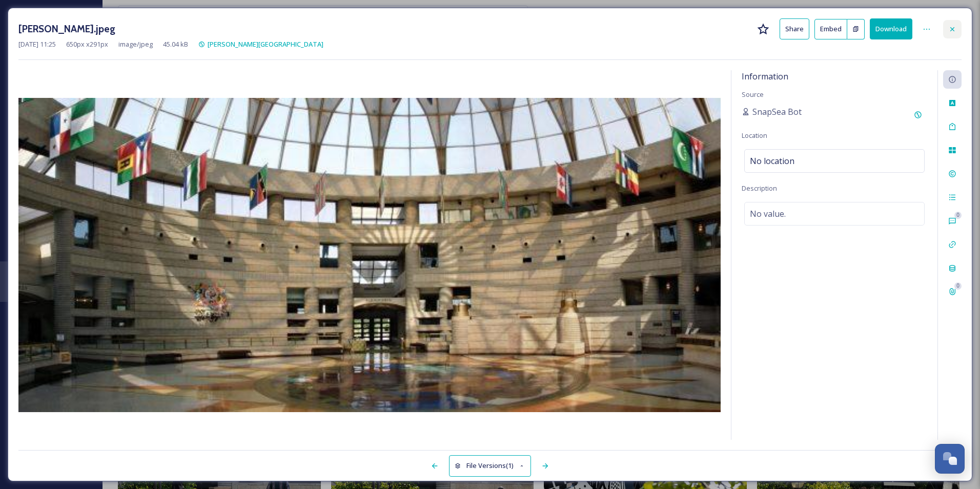 The height and width of the screenshot is (489, 980). Describe the element at coordinates (135, 44) in the screenshot. I see `span: image/jpeg` at that location.